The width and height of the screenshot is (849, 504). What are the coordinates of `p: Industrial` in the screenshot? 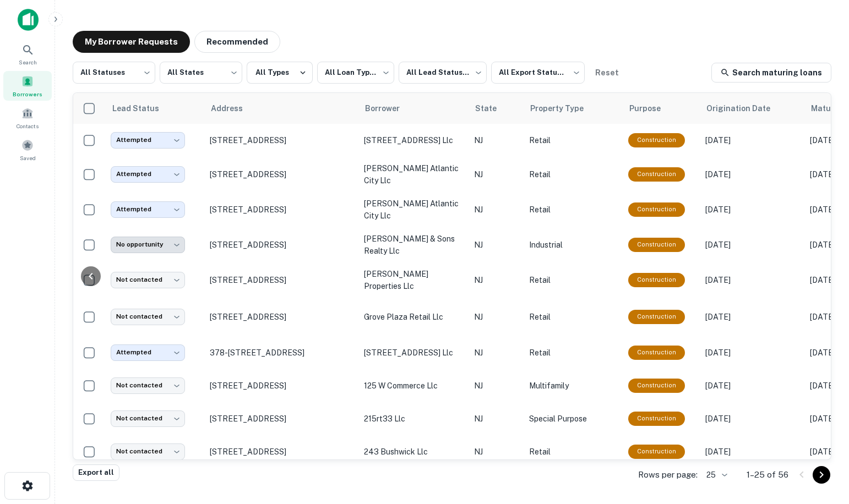 It's located at (573, 245).